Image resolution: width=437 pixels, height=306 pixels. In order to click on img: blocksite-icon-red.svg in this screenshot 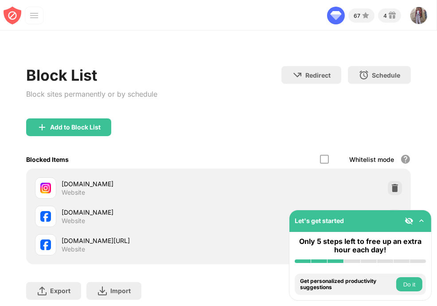, I will do `click(12, 16)`.